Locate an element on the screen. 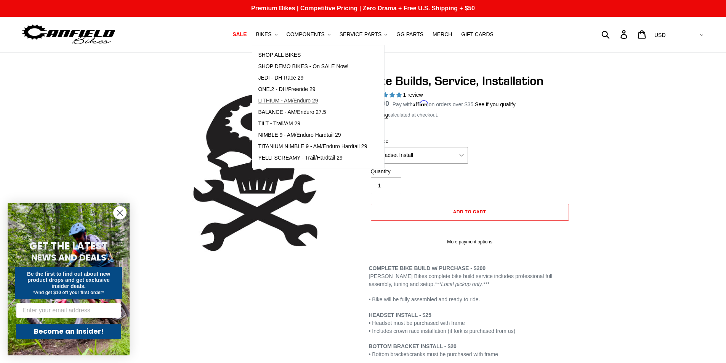 This screenshot has width=726, height=363. a: NIMBLE 9 - AM/Enduro Hardtail 29 is located at coordinates (312, 135).